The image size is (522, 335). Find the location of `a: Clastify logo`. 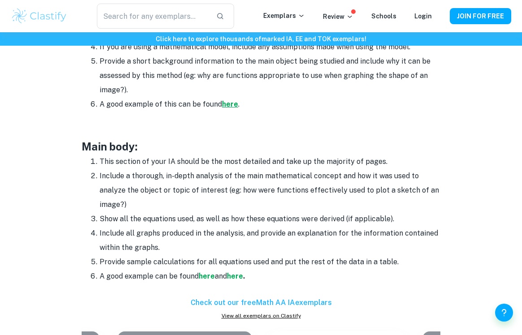

a: Clastify logo is located at coordinates (39, 16).